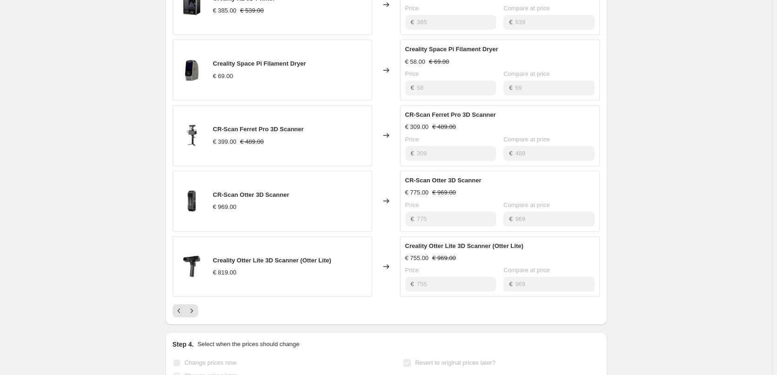  Describe the element at coordinates (417, 127) in the screenshot. I see `div: € 309.00` at that location.